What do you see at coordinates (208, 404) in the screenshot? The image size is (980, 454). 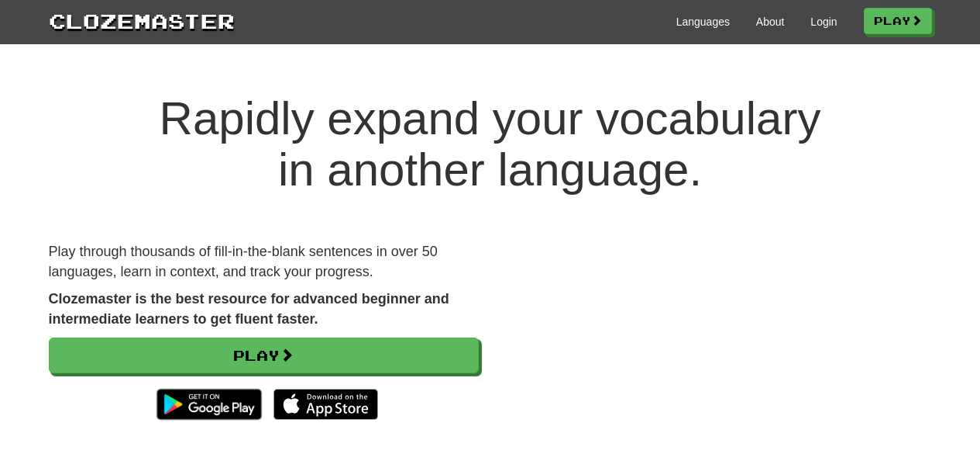 I see `img: Get it on Google Play` at bounding box center [208, 404].